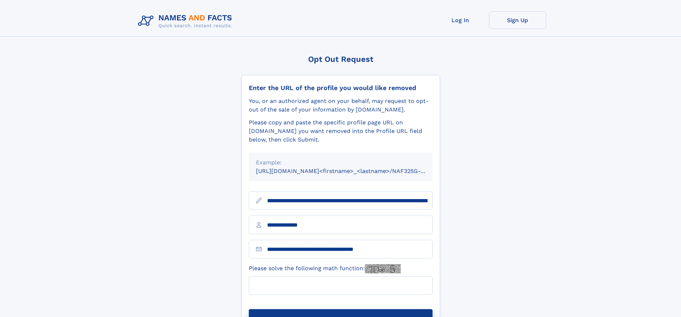 This screenshot has width=681, height=317. What do you see at coordinates (341, 106) in the screenshot?
I see `div: You, or an authorized agent on your behalf, may request to opt-out of the sale of your informatio...` at bounding box center [341, 106].